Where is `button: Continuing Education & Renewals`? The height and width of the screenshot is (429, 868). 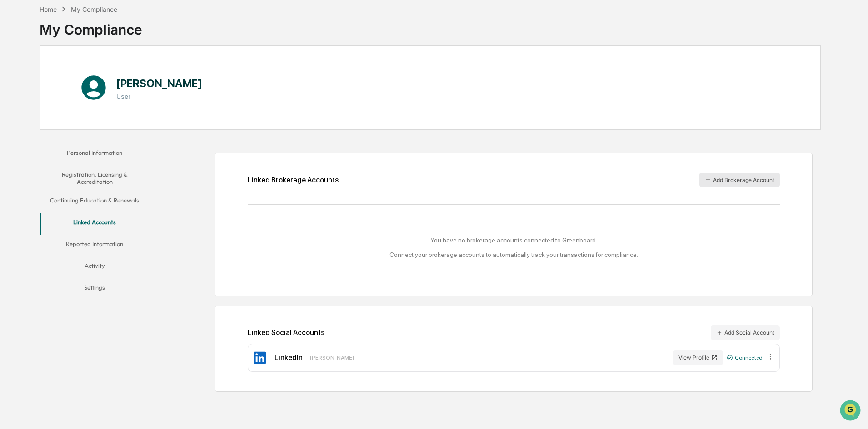 button: Continuing Education & Renewals is located at coordinates (95, 202).